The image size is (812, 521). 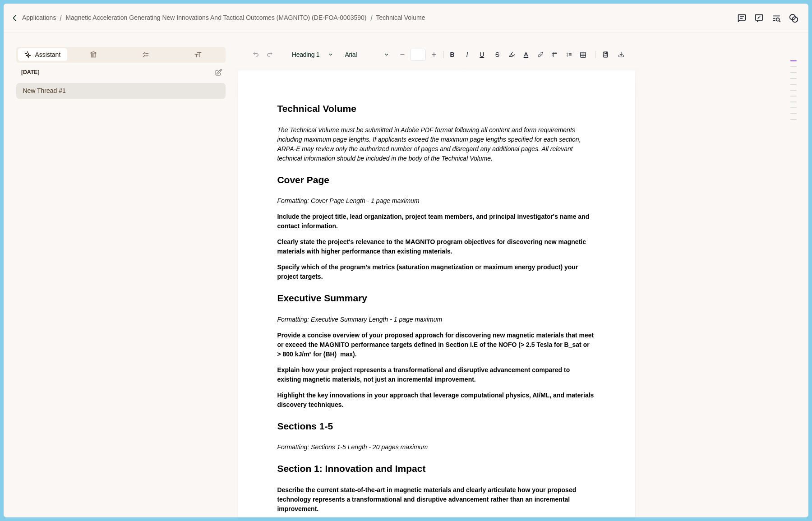 What do you see at coordinates (482, 55) in the screenshot?
I see `u: U` at bounding box center [482, 55].